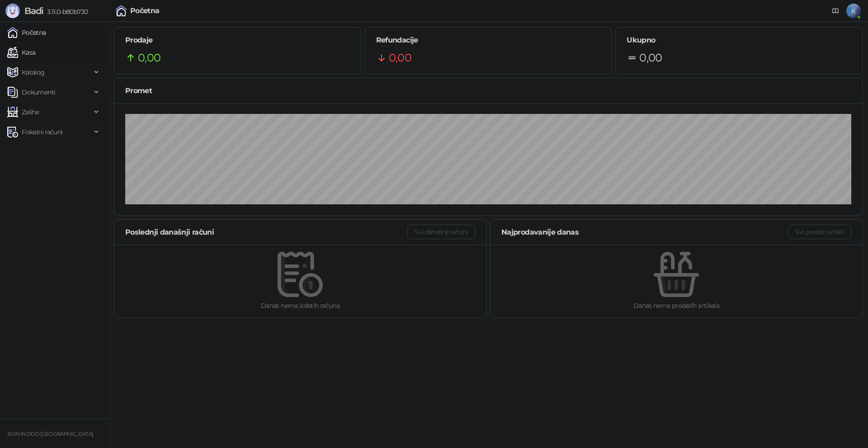 Image resolution: width=868 pixels, height=448 pixels. I want to click on div: Danas nema prodatih artikala, so click(676, 306).